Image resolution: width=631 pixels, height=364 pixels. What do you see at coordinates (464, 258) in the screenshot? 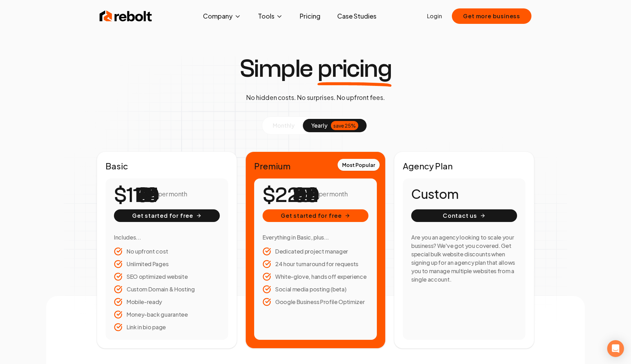
I see `h3: Are you an agency looking to scale your business? We've got you covered. Get special bulk website...` at bounding box center [464, 258].